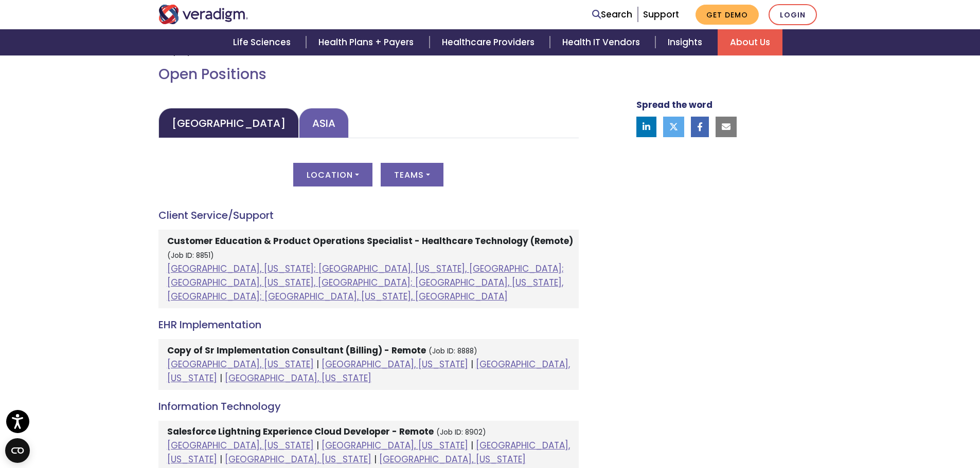 This screenshot has height=468, width=980. I want to click on strong: Customer Education & Product Operations Specialist - Healthcare Technology (Remote), so click(370, 241).